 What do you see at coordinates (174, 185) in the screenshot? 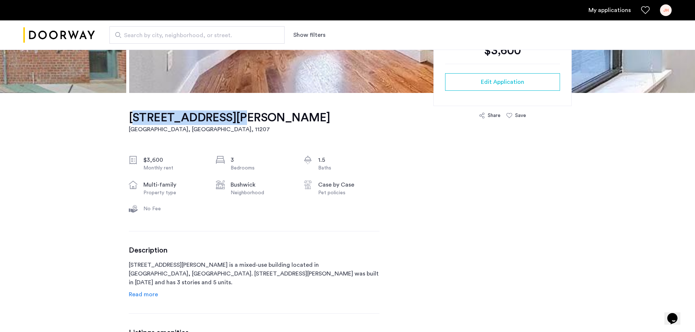
I see `div: multi-family` at bounding box center [174, 185].